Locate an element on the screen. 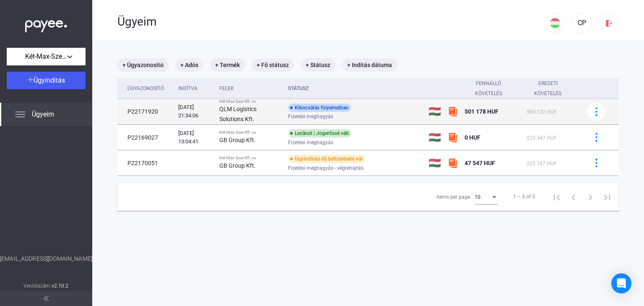 The height and width of the screenshot is (306, 644). span: 500 122 HUF is located at coordinates (542, 112).